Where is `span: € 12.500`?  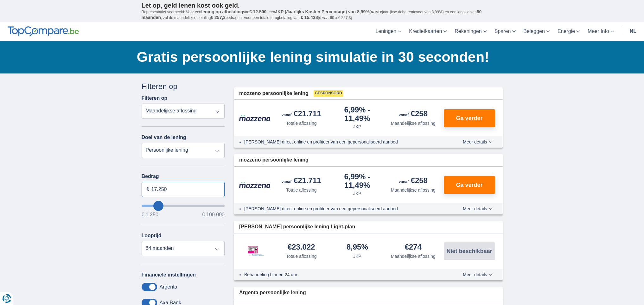
span: € 12.500 is located at coordinates (258, 11).